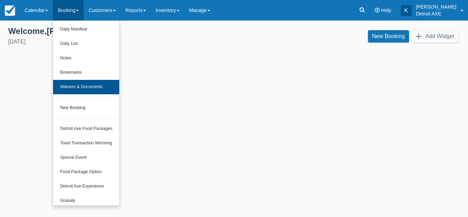 Image resolution: width=468 pixels, height=217 pixels. Describe the element at coordinates (86, 73) in the screenshot. I see `a: Bookmarks` at that location.